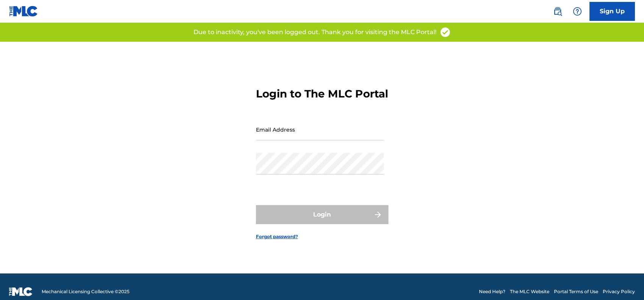 Image resolution: width=644 pixels, height=300 pixels. Describe the element at coordinates (578, 11) in the screenshot. I see `img: help` at that location.